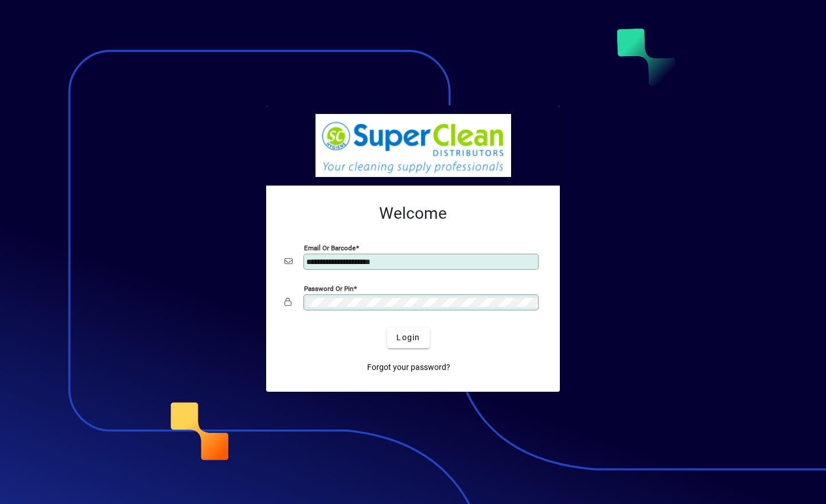 This screenshot has width=826, height=504. I want to click on mat-label: Email or Barcode, so click(330, 248).